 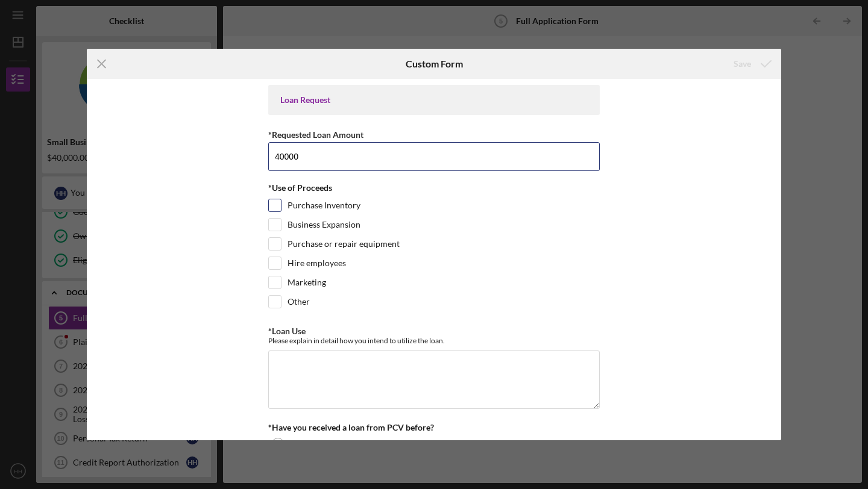 What do you see at coordinates (434, 100) in the screenshot?
I see `div: Loan Request` at bounding box center [434, 100].